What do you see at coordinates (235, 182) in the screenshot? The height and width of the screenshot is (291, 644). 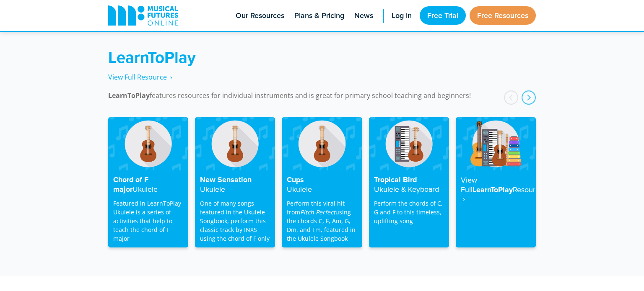 I see `a: New SensationUkulele One of many songs featured in the Ukulele Songbook, perform this classic tra...` at bounding box center [235, 182].